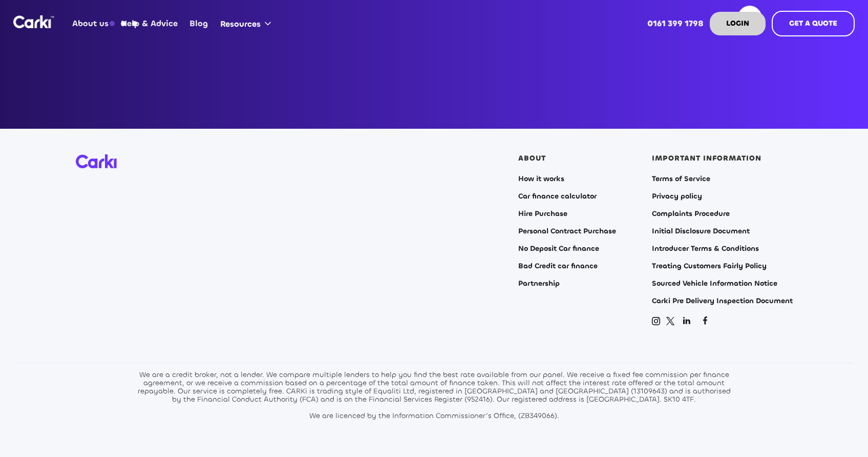  What do you see at coordinates (676, 23) in the screenshot?
I see `strong: 0161 399 1798` at bounding box center [676, 23].